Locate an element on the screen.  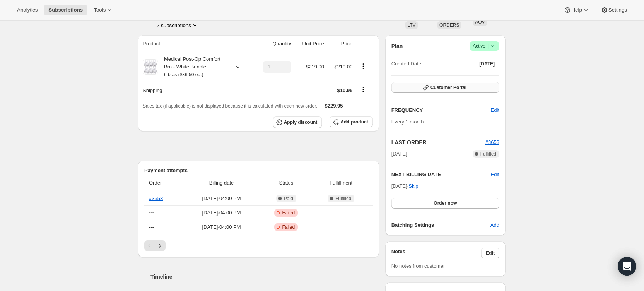
button: Apply discount is located at coordinates (297, 122).